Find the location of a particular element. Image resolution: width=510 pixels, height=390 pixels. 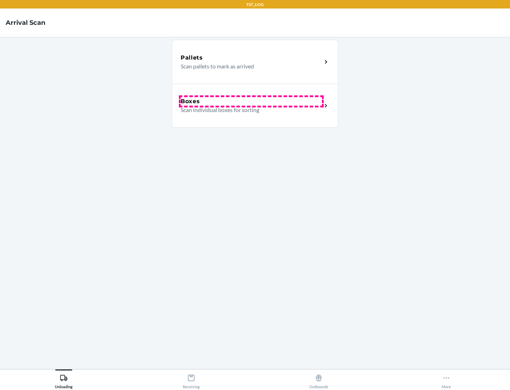

div: Outbounds is located at coordinates (319, 380).